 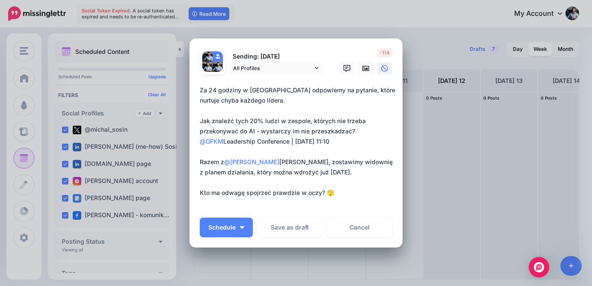 I want to click on span: Schedule, so click(x=222, y=228).